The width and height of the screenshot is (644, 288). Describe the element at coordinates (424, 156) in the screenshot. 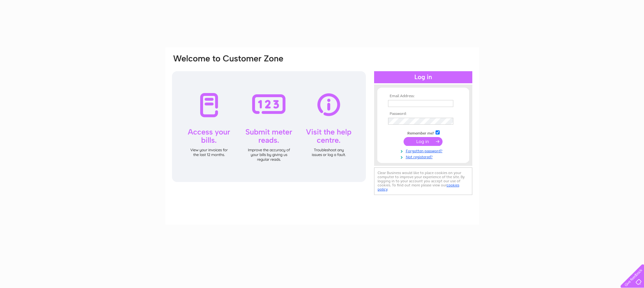

I see `a: Not registered?` at that location.